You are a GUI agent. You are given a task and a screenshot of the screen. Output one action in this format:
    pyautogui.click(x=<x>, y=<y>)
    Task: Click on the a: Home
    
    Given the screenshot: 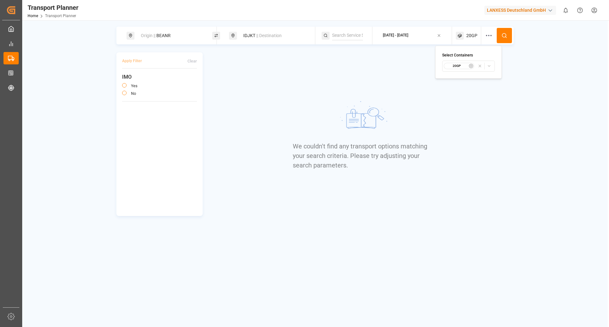 What is the action you would take?
    pyautogui.click(x=33, y=16)
    